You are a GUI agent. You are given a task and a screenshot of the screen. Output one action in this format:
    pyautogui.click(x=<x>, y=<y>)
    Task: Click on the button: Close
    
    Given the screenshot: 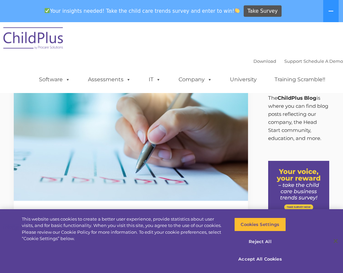 What is the action you would take?
    pyautogui.click(x=335, y=241)
    